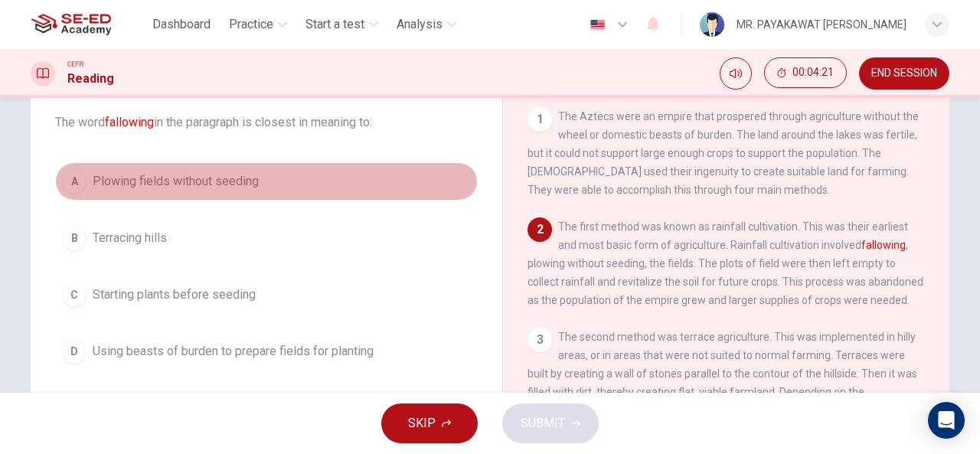  I want to click on a: Dashboard, so click(181, 24).